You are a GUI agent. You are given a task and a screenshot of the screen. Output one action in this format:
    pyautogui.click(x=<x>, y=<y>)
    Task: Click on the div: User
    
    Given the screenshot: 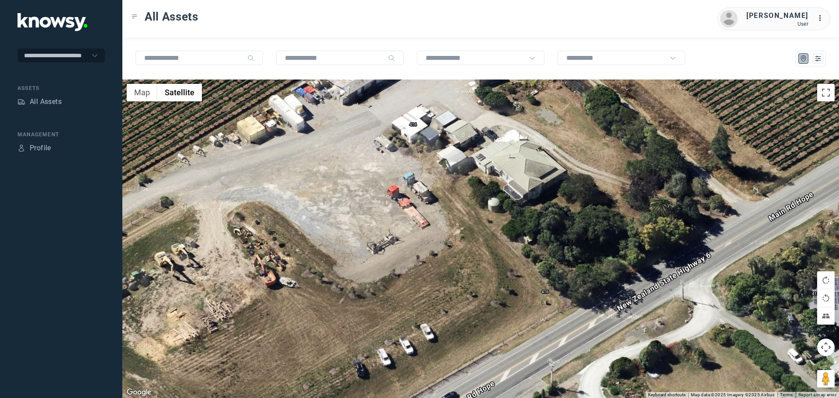 What is the action you would take?
    pyautogui.click(x=777, y=24)
    